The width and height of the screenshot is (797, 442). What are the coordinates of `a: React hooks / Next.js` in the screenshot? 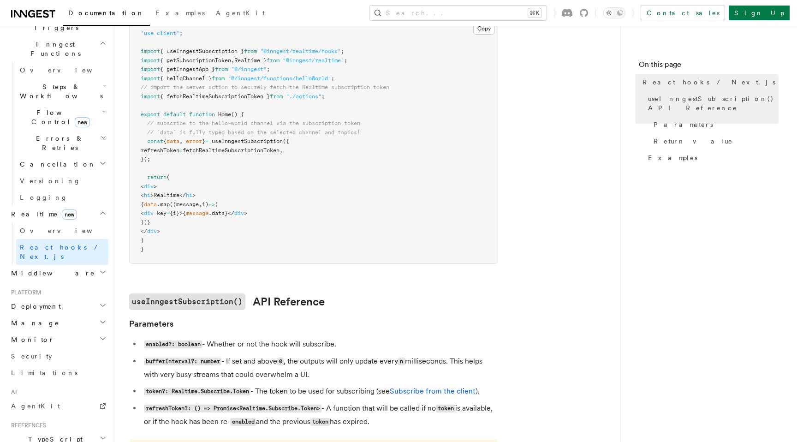 It's located at (62, 252).